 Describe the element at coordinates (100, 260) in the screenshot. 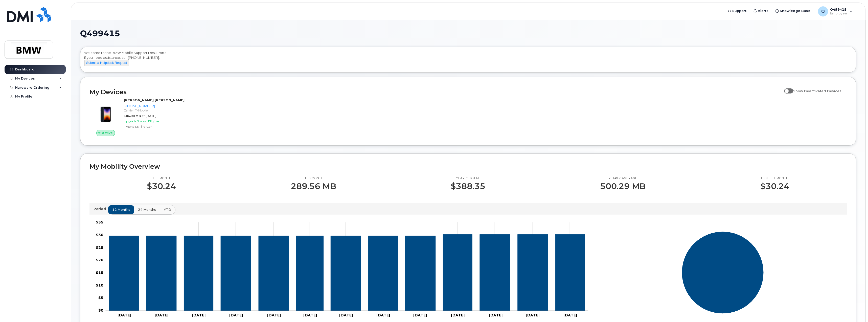

I see `tspan: $20` at that location.